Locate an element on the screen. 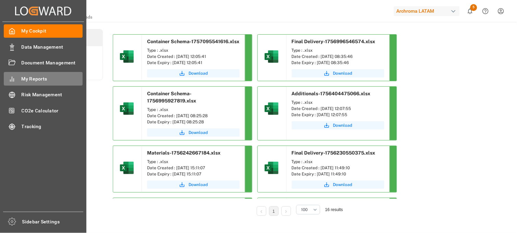  button: show 5 new notifications is located at coordinates (470, 11).